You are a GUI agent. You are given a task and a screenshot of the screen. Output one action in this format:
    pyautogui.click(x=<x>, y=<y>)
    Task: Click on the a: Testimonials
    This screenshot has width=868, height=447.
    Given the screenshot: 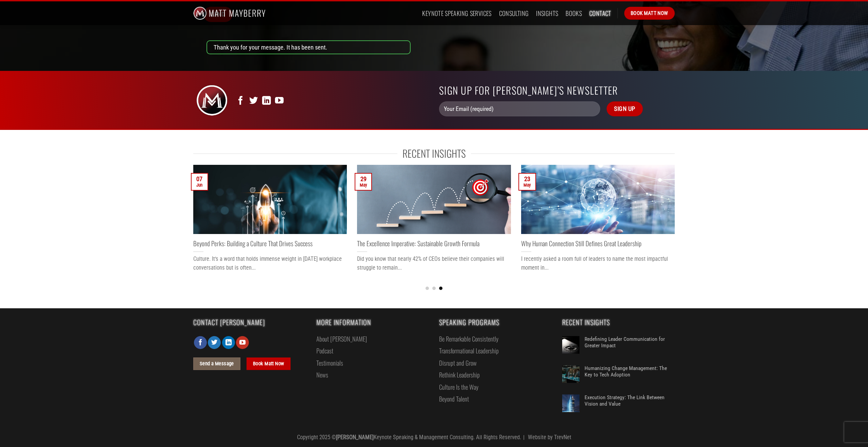 What is the action you would take?
    pyautogui.click(x=329, y=363)
    